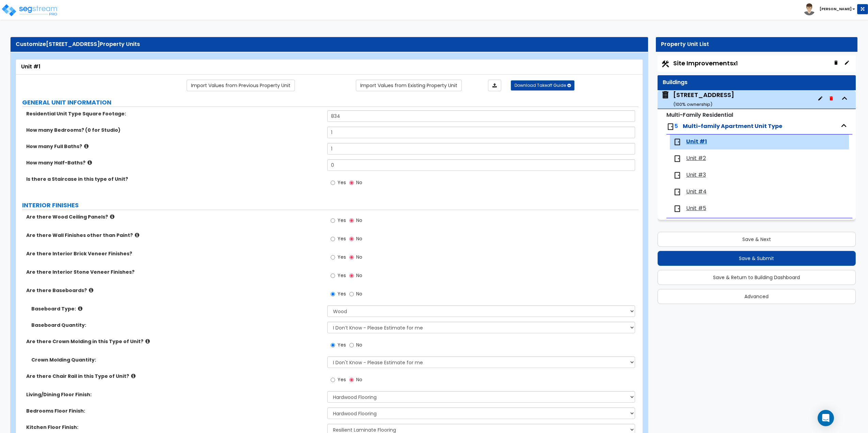 The width and height of the screenshot is (868, 433). What do you see at coordinates (696, 158) in the screenshot?
I see `span: Unit #2` at bounding box center [696, 158].